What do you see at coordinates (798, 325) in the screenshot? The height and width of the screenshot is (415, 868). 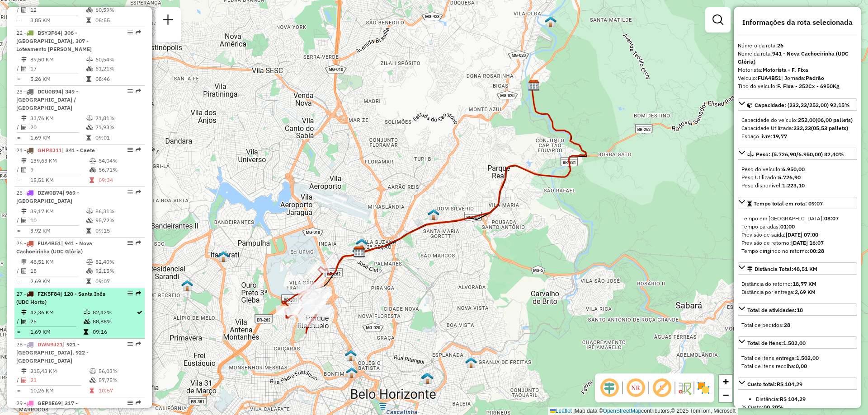 I see `div: Total de pedidos:` at bounding box center [798, 325].